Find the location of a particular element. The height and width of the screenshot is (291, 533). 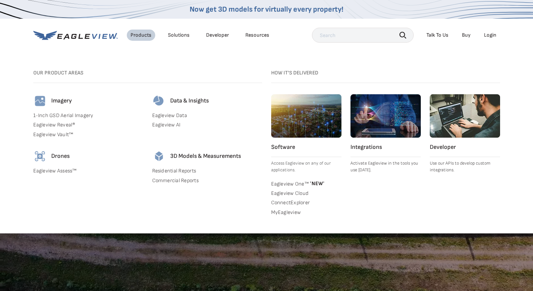

div: Login is located at coordinates (490, 35).